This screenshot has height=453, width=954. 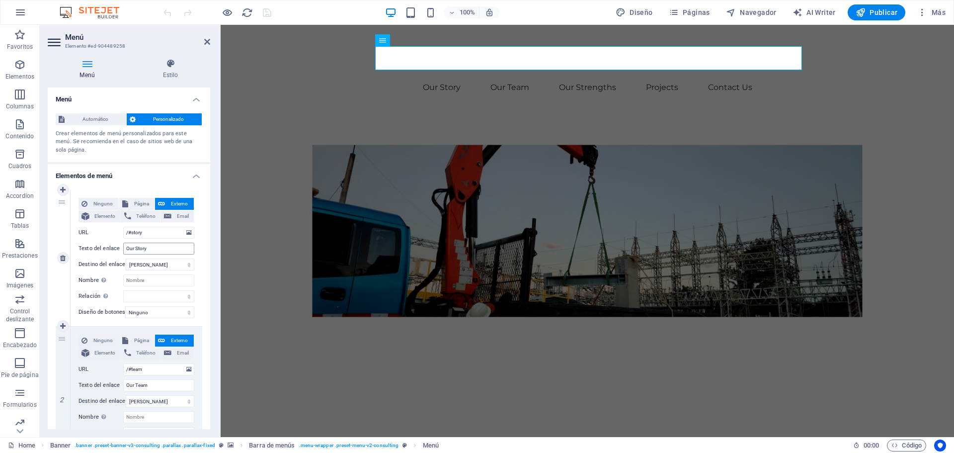 What do you see at coordinates (145, 445) in the screenshot?
I see `span: . banner .preset-banner-v3-consulting .parallax .parallax-fixed` at bounding box center [145, 445].